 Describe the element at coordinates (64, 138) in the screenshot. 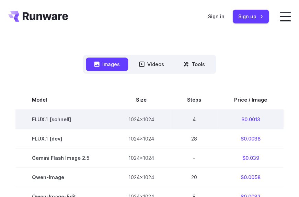

I see `td: FLUX.1 [dev]` at that location.